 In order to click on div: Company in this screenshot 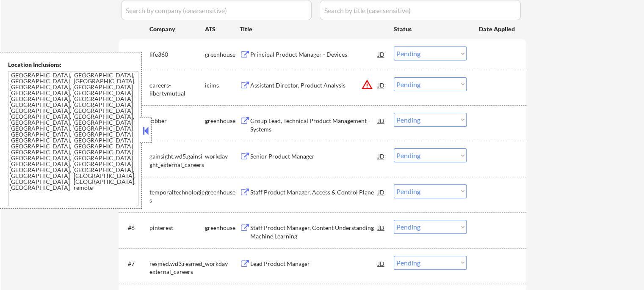, I will do `click(177, 29)`.